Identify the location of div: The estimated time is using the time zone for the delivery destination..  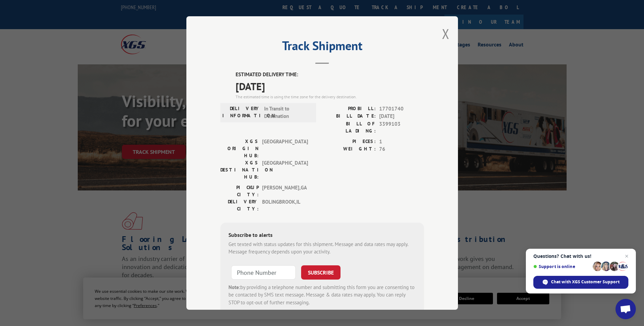
(330, 97).